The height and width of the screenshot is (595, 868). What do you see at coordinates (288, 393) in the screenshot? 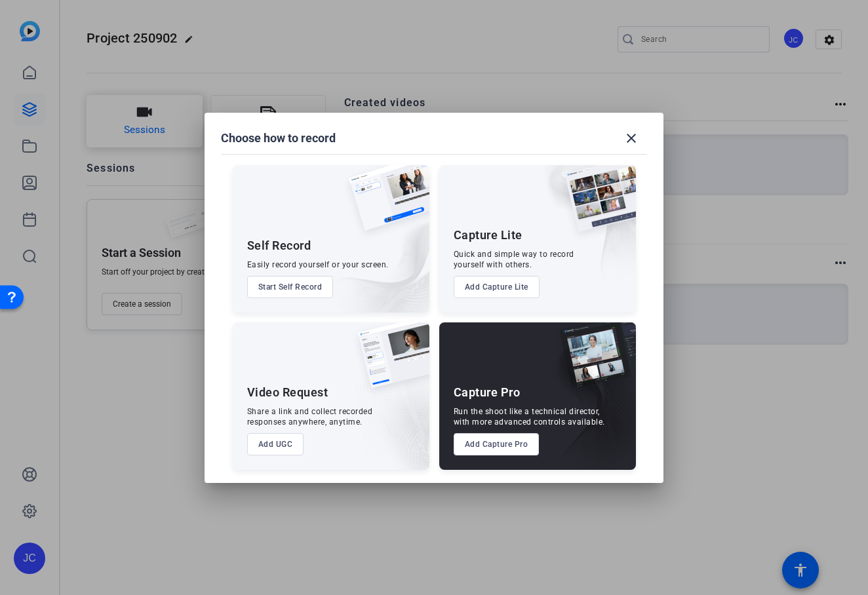
I see `div: Video Request` at bounding box center [288, 393].